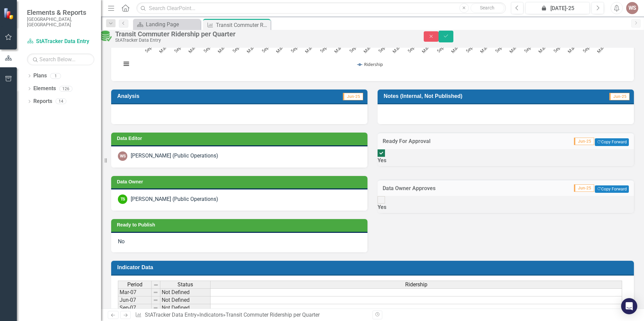 Image resolution: width=644 pixels, height=321 pixels. Describe the element at coordinates (122, 199) in the screenshot. I see `div: TS` at that location.